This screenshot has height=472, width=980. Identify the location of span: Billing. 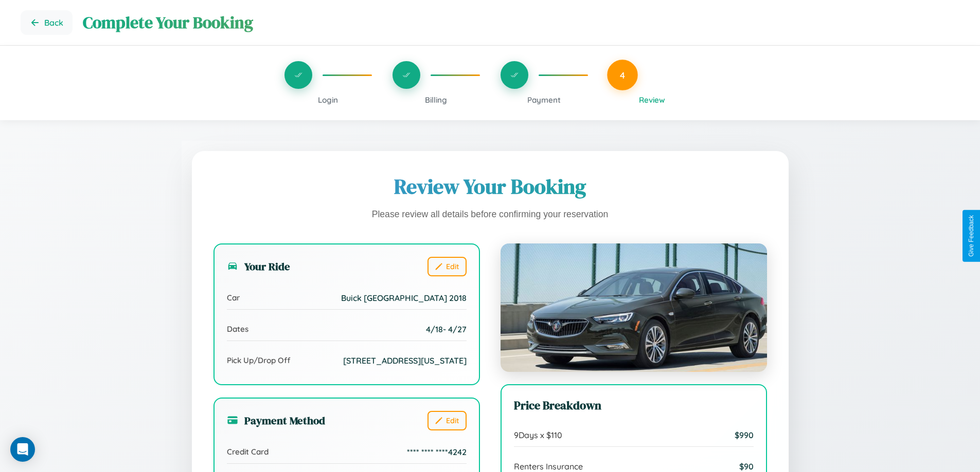
(435, 100).